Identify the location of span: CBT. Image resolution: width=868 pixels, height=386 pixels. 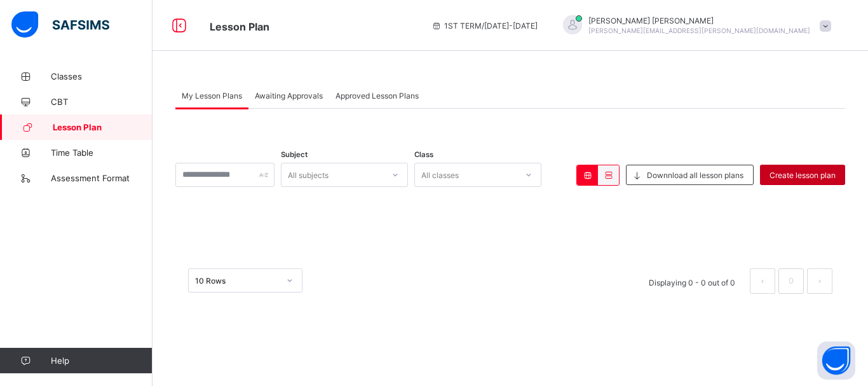
(102, 102).